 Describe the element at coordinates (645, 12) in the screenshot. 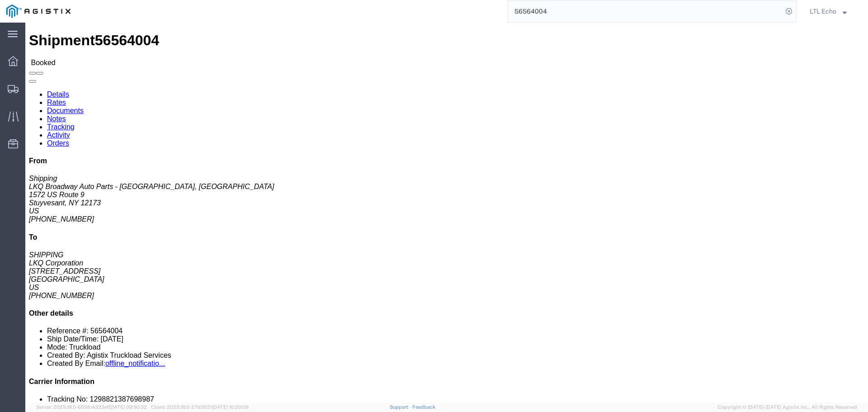

I see `input: Search for shipment number, reference number` at that location.